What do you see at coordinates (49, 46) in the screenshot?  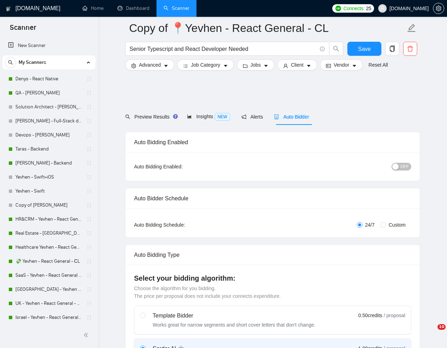 I see `a: New Scanner` at bounding box center [49, 46].